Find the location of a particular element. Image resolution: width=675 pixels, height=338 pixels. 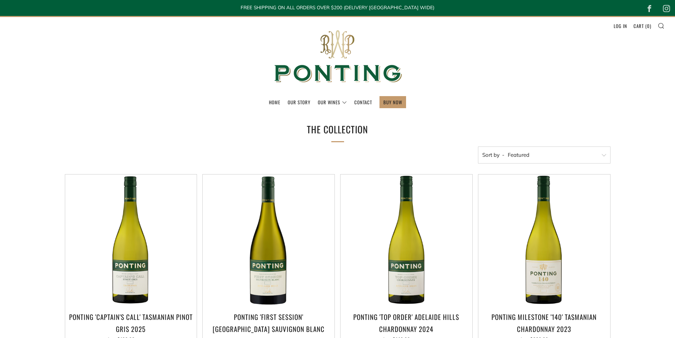

a: BUY NOW is located at coordinates (393, 102).